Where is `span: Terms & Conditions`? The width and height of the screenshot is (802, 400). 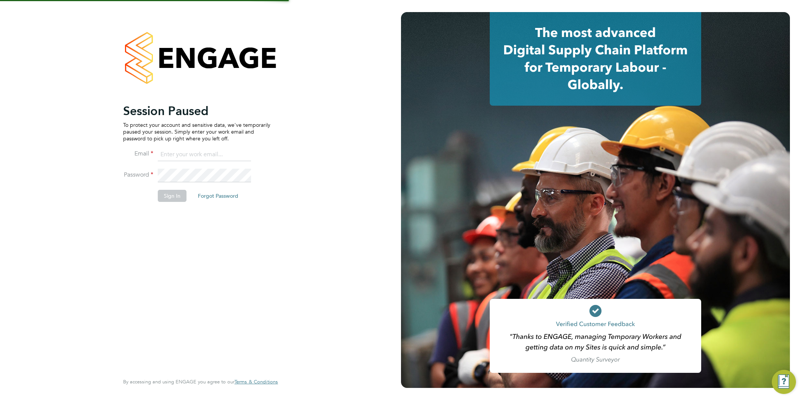 span: Terms & Conditions is located at coordinates (256, 382).